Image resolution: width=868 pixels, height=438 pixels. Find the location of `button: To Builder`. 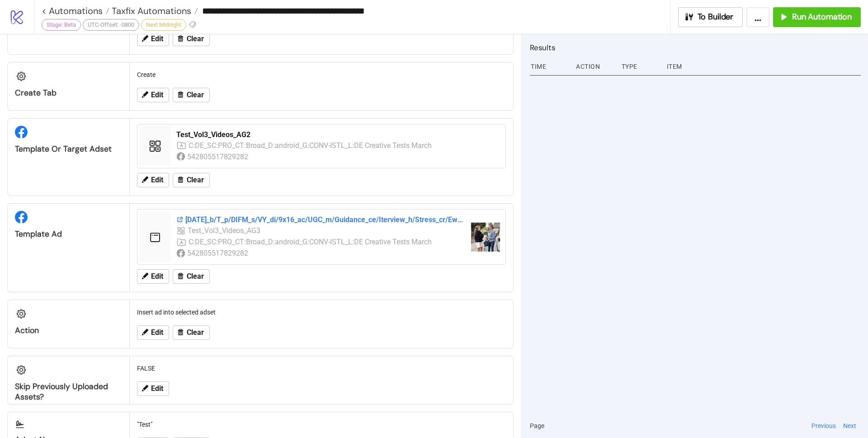

button: To Builder is located at coordinates (711, 17).